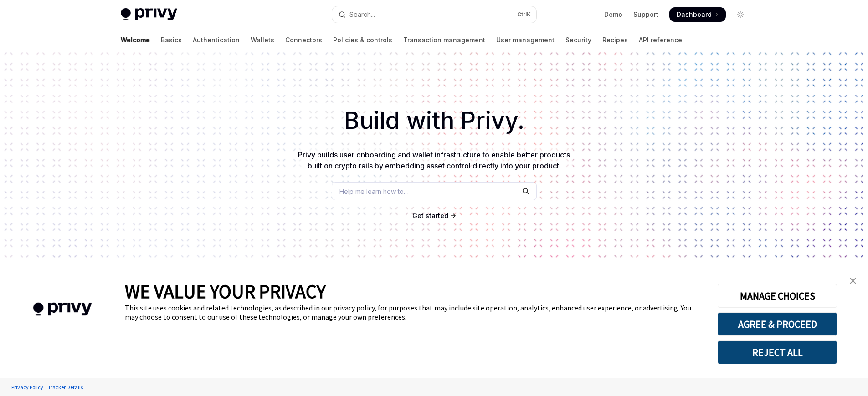 Image resolution: width=868 pixels, height=396 pixels. What do you see at coordinates (65, 387) in the screenshot?
I see `a: Tracker Details` at bounding box center [65, 387].